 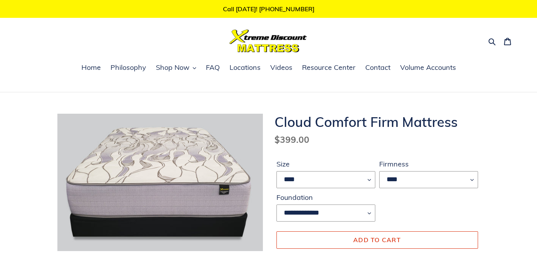 What do you see at coordinates (128, 67) in the screenshot?
I see `span: Philosophy` at bounding box center [128, 67].